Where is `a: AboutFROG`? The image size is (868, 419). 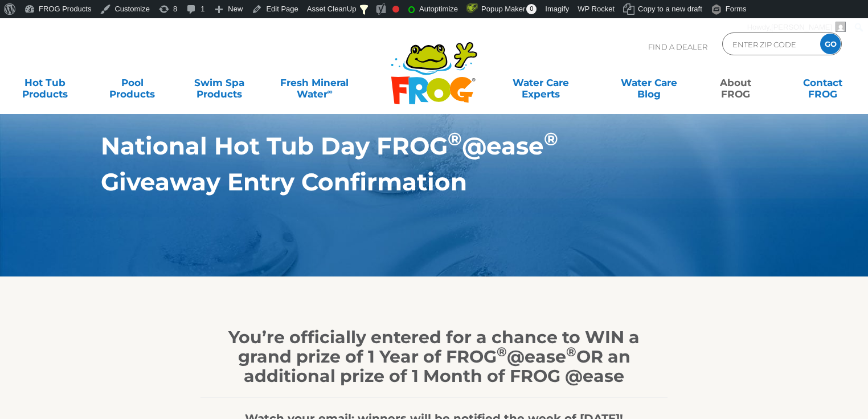
a: AboutFROG is located at coordinates (736, 83).